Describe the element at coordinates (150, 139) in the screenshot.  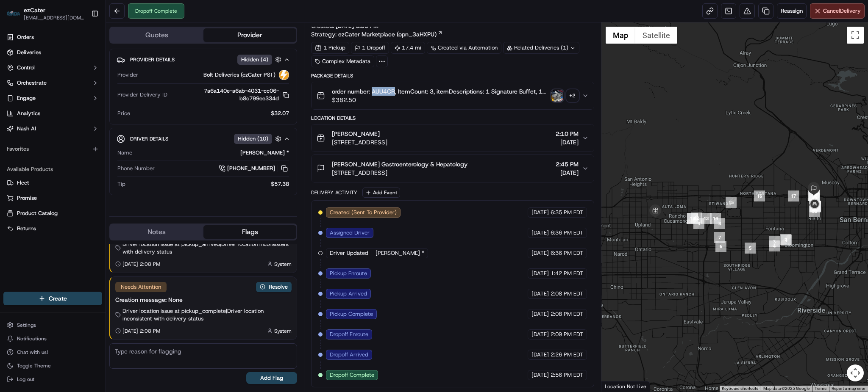
I see `span: Driver Details` at that location.